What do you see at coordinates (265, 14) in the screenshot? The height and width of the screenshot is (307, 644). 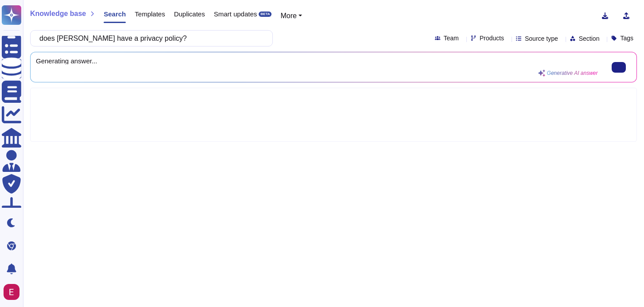 I see `div: BETA` at bounding box center [265, 14].